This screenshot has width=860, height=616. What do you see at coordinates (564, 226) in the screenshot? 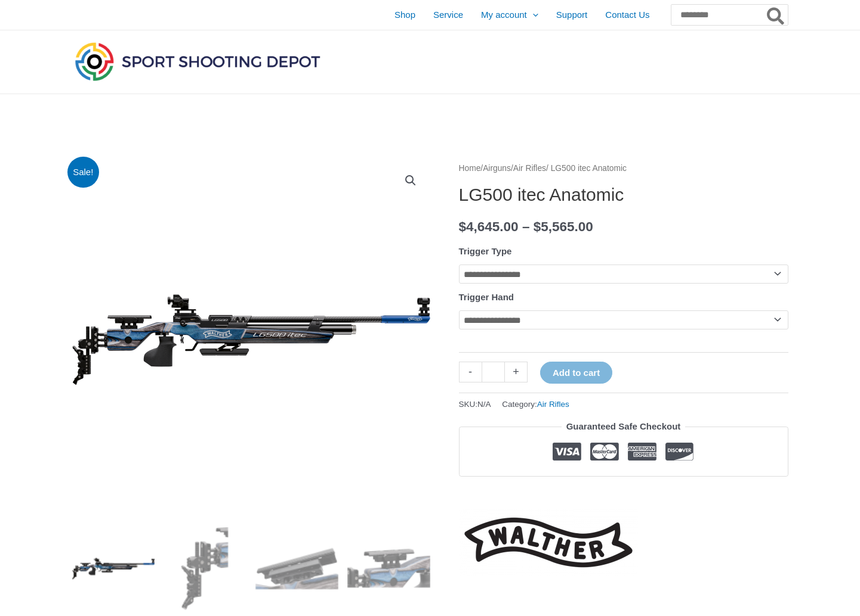
I see `bdi: 5,565.00` at bounding box center [564, 226].